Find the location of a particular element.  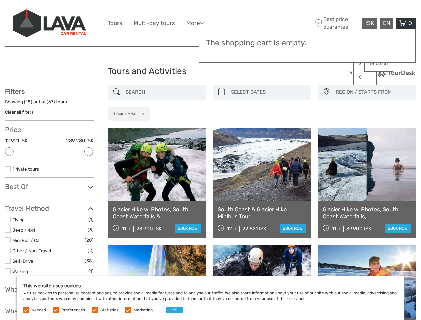

h1: Tours and Activities is located at coordinates (211, 71).